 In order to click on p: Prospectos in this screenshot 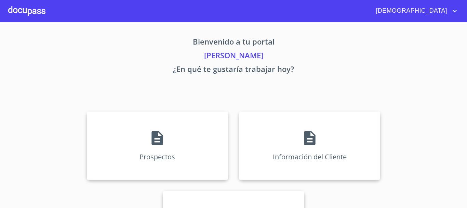, I will do `click(157, 156)`.